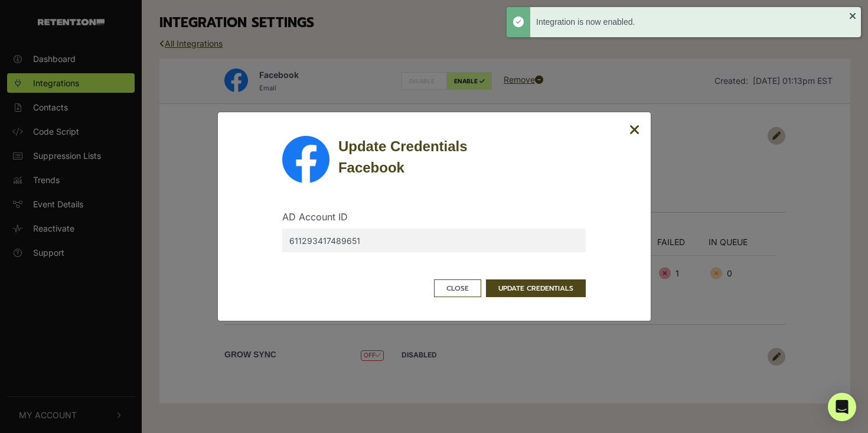 Image resolution: width=868 pixels, height=433 pixels. Describe the element at coordinates (536, 288) in the screenshot. I see `button: UPDATE CREDENTIALS` at that location.